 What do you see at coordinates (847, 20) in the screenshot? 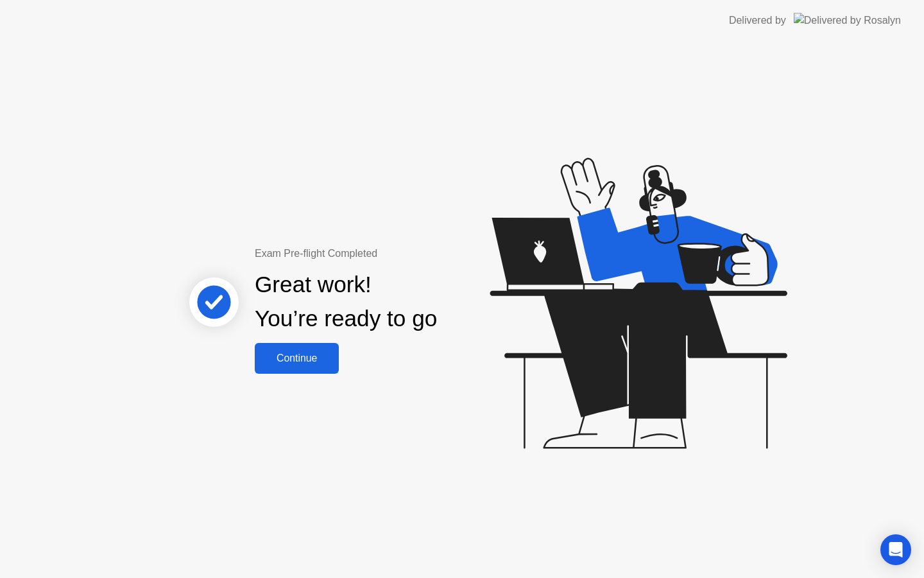
I see `img: Delivered by Rosalyn` at bounding box center [847, 20].